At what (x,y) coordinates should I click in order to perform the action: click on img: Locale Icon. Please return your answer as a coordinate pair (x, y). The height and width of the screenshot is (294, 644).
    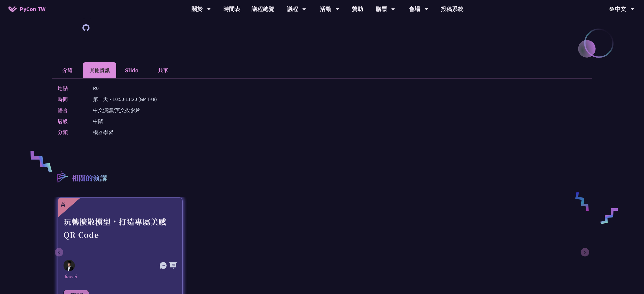
    Looking at the image, I should click on (613, 9).